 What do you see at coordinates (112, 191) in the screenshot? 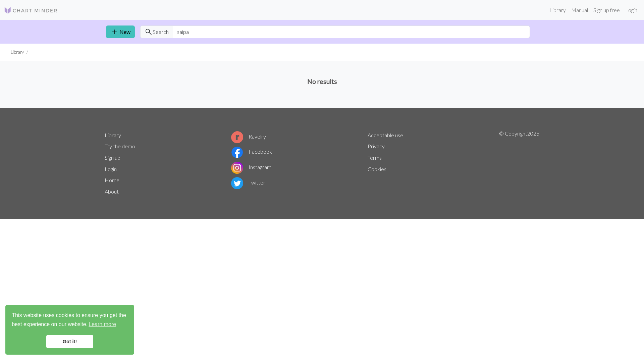
I see `a: About` at bounding box center [112, 191].